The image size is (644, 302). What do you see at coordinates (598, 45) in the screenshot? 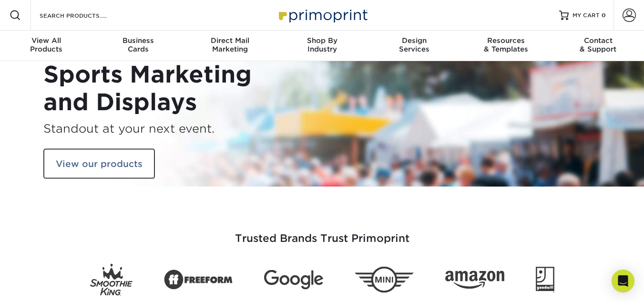
I see `div: & Support` at bounding box center [598, 45].